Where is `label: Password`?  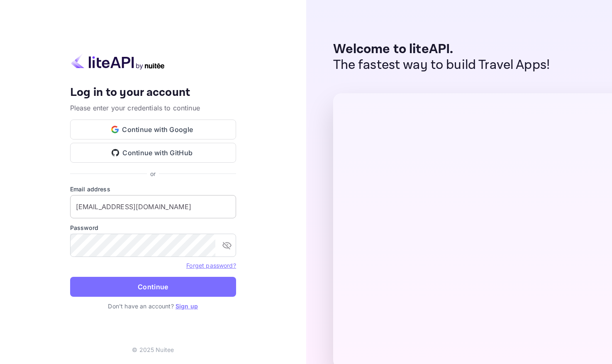
label: Password is located at coordinates (153, 228).